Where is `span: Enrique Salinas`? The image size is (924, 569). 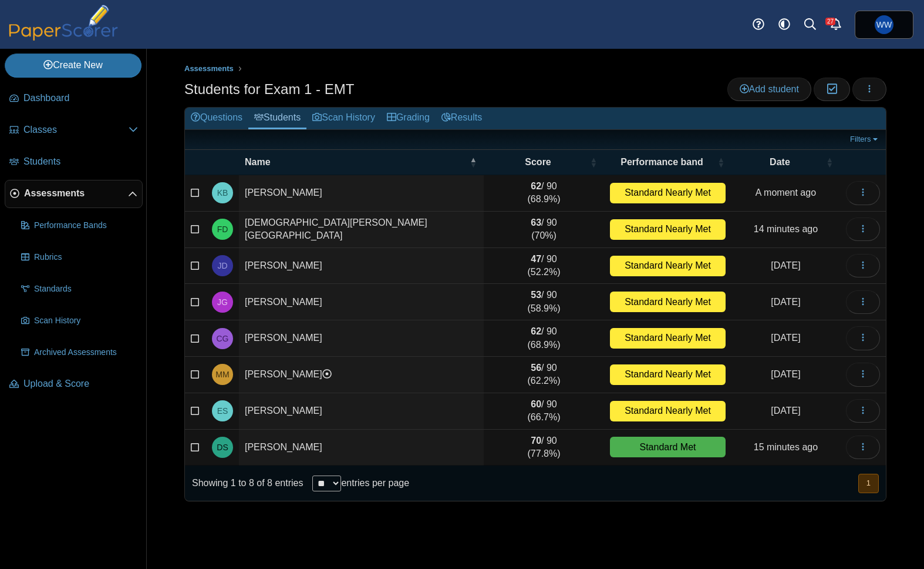 span: Enrique Salinas is located at coordinates (223, 411).